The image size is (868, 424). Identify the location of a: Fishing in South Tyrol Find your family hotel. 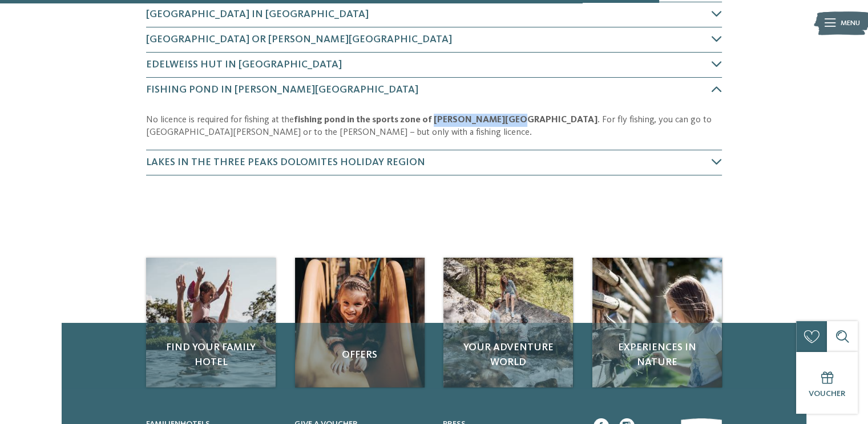
(211, 322).